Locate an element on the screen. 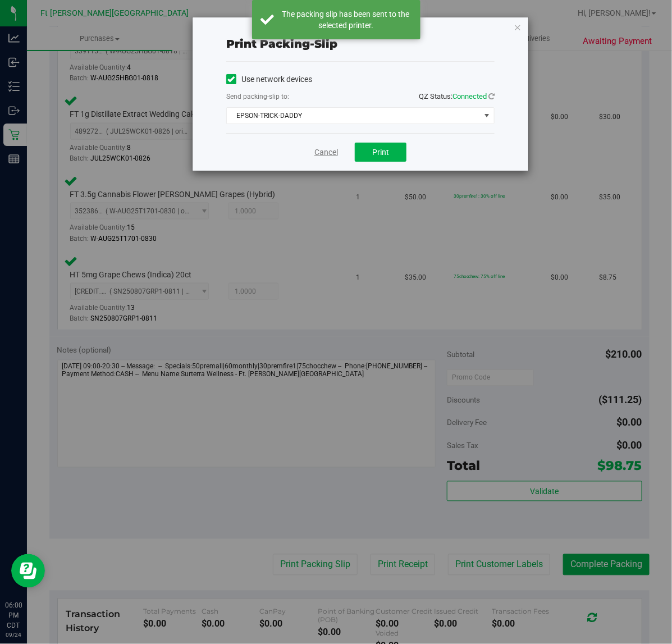  span: Print is located at coordinates (381, 152).